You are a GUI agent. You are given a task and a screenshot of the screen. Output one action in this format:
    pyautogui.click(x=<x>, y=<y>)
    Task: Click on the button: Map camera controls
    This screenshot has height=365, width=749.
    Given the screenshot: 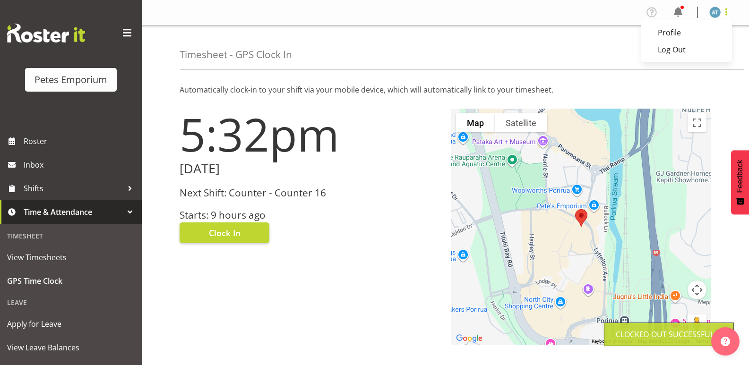 What is the action you would take?
    pyautogui.click(x=697, y=290)
    